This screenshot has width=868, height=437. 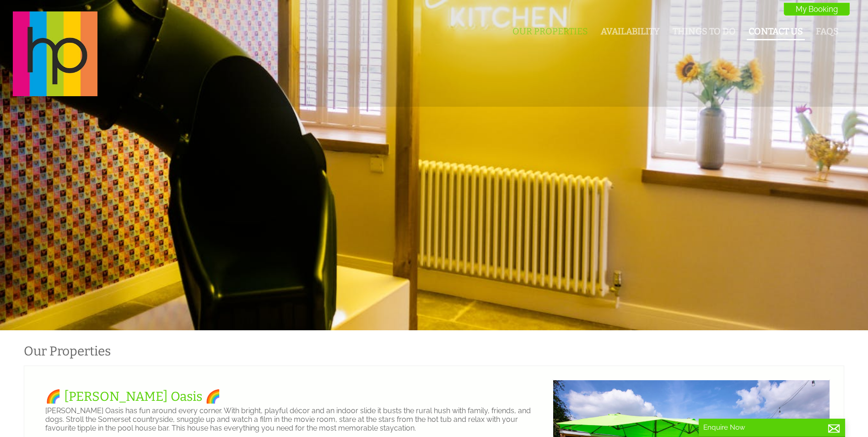 I want to click on a: Contact Us, so click(x=776, y=31).